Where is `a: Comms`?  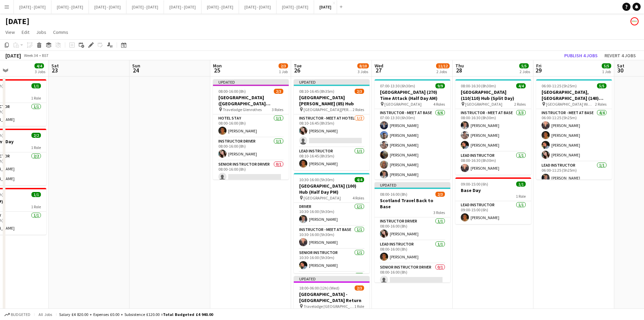
a: Comms is located at coordinates (61, 32).